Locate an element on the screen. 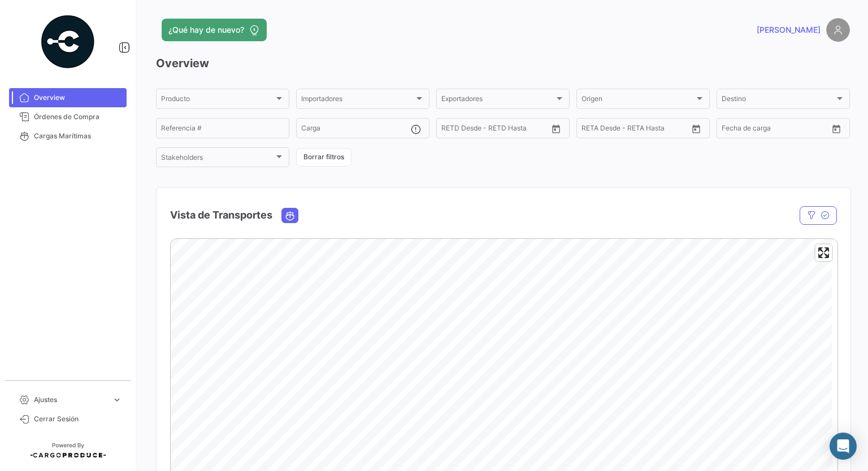 The height and width of the screenshot is (471, 868). span: Cargas Marítimas is located at coordinates (78, 136).